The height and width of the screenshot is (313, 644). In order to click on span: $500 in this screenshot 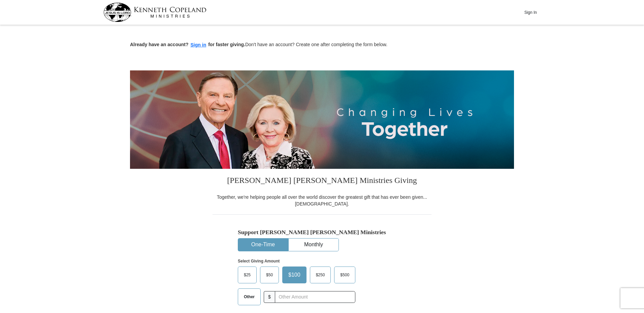, I will do `click(344, 275)`.